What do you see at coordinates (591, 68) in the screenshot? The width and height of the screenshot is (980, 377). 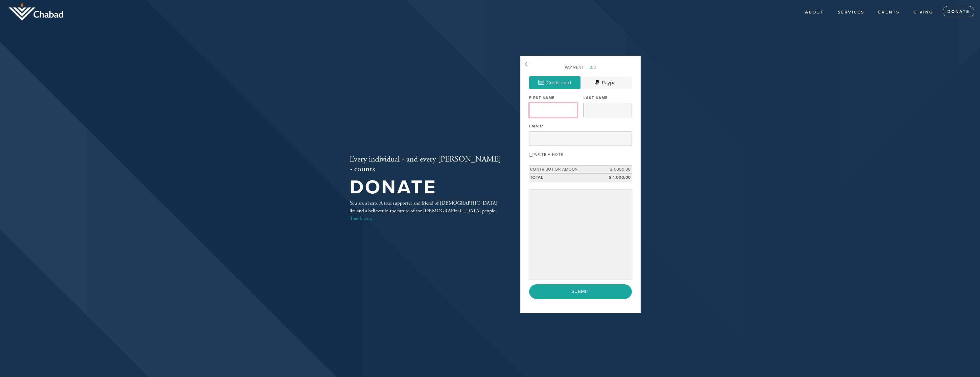 I see `span: 2` at bounding box center [591, 68].